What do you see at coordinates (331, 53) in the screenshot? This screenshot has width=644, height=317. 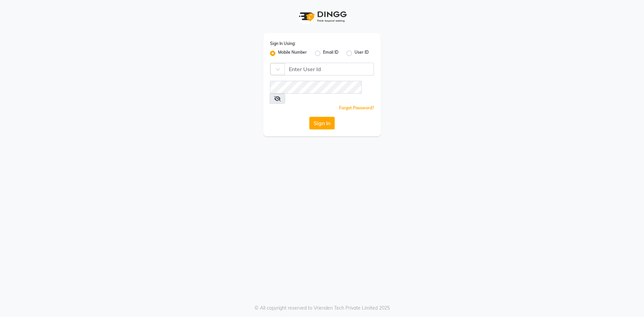 I see `label: Email ID` at bounding box center [331, 53].